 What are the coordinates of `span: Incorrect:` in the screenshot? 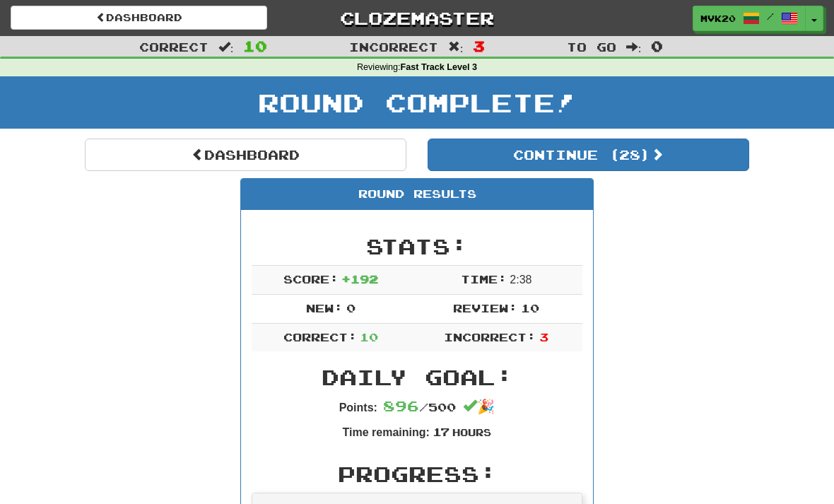 It's located at (490, 336).